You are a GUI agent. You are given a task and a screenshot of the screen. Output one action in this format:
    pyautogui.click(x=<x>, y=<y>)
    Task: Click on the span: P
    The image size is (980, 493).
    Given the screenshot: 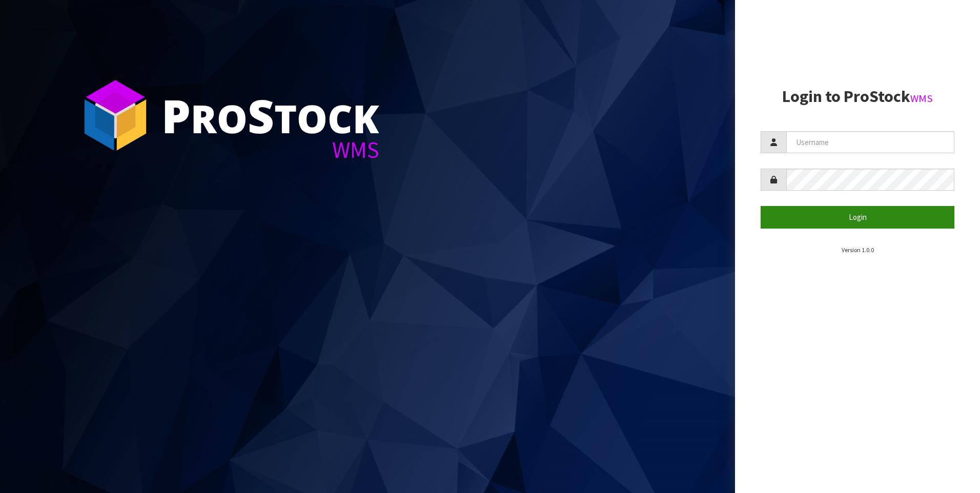 What is the action you would take?
    pyautogui.click(x=176, y=115)
    